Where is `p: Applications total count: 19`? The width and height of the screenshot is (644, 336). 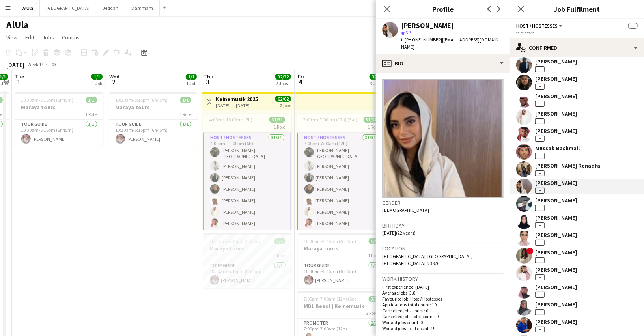
p: Applications total count: 19 is located at coordinates (443, 304).